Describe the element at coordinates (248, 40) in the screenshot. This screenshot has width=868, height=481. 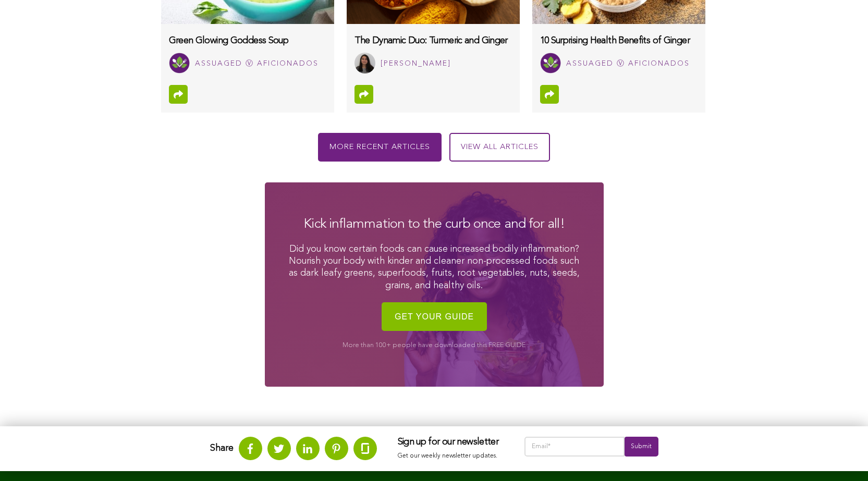
I see `h3: Green Glowing Goddess Soup` at that location.